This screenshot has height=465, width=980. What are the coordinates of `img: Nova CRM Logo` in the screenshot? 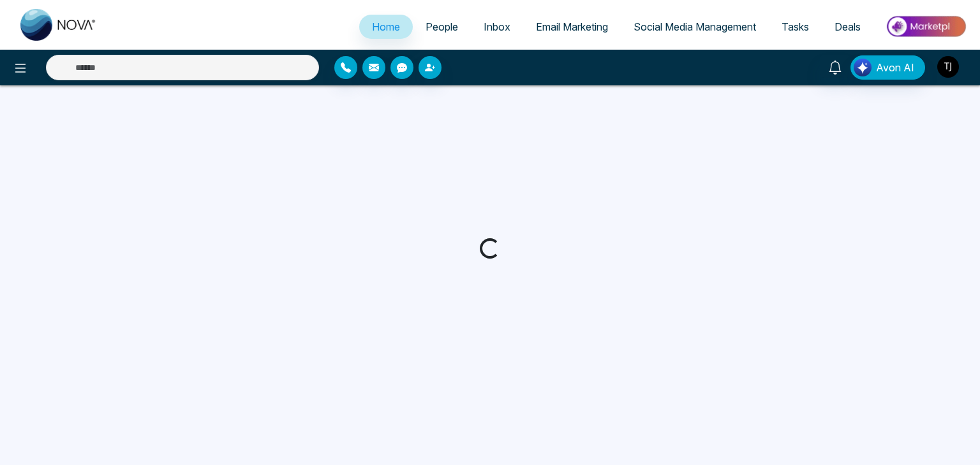 It's located at (59, 25).